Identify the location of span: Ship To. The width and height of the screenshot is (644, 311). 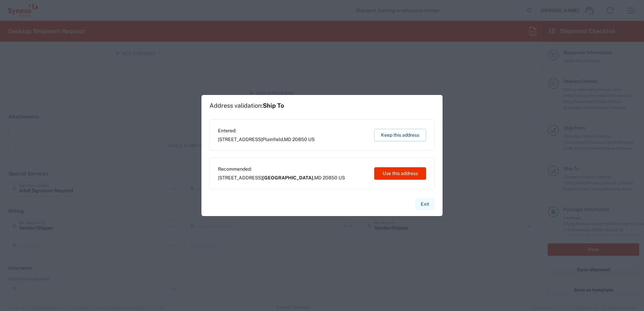
(273, 105).